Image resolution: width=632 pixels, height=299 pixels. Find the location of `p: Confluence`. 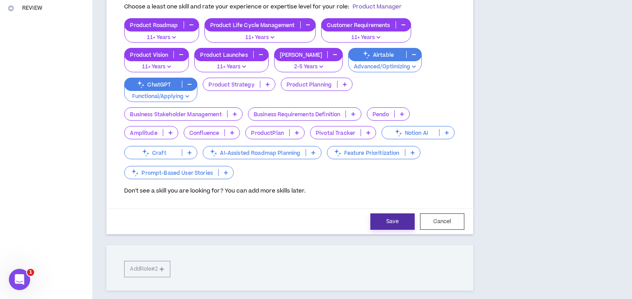

p: Confluence is located at coordinates (204, 133).